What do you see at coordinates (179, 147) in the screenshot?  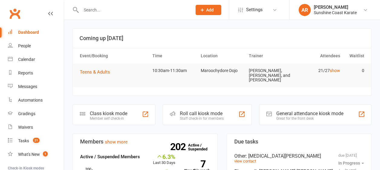 I see `strong: 202` at bounding box center [179, 147].